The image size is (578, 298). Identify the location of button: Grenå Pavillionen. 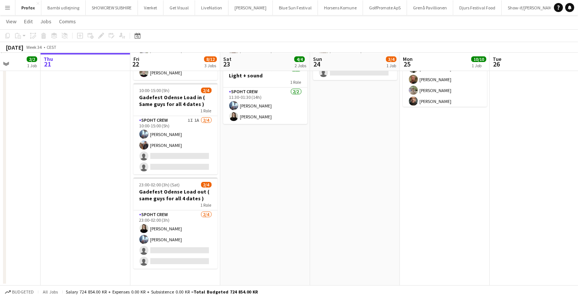
(430, 8).